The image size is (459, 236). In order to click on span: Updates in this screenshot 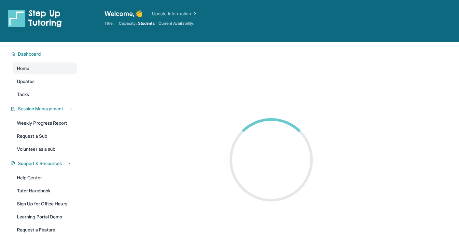, I will do `click(26, 81)`.